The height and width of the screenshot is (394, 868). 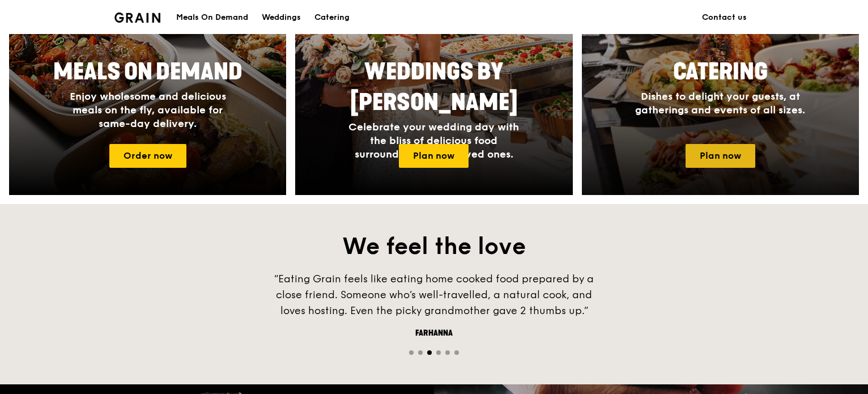 What do you see at coordinates (148, 156) in the screenshot?
I see `a: Order now` at bounding box center [148, 156].